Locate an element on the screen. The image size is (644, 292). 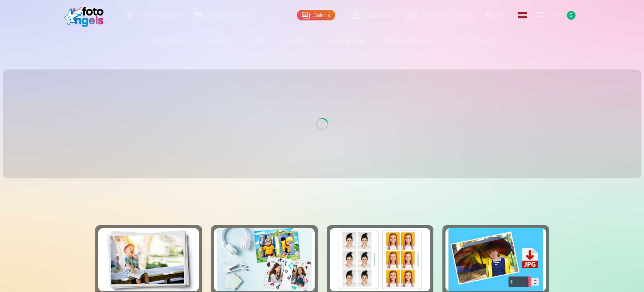
img: Foto izdrukas dokumentiem is located at coordinates (380, 260).